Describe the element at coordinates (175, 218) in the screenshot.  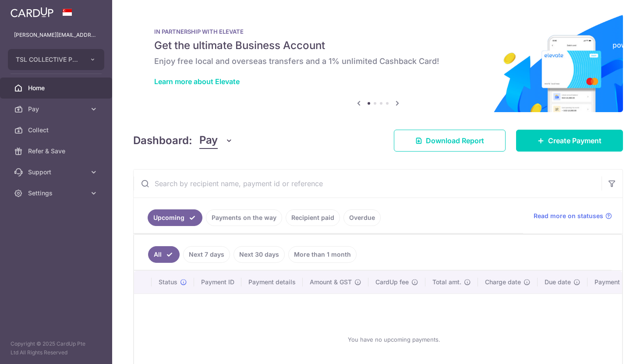
I see `a: Upcoming` at that location.